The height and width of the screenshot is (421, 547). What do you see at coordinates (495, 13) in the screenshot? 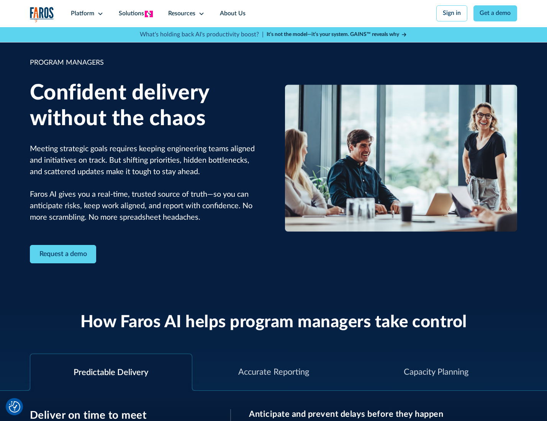
I see `a: Get a demo` at bounding box center [495, 13].